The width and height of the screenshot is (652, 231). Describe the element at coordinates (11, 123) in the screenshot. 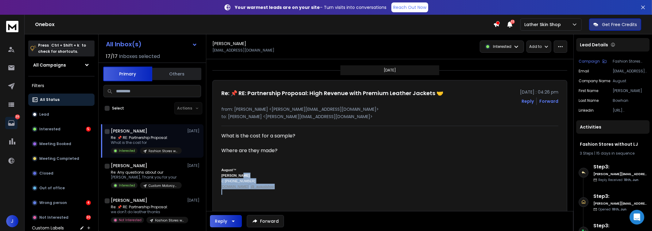

I see `a: 39` at that location.